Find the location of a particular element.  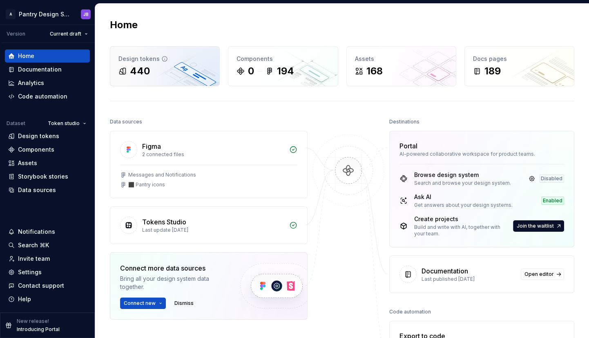

a: Storybook stories is located at coordinates (47, 176).